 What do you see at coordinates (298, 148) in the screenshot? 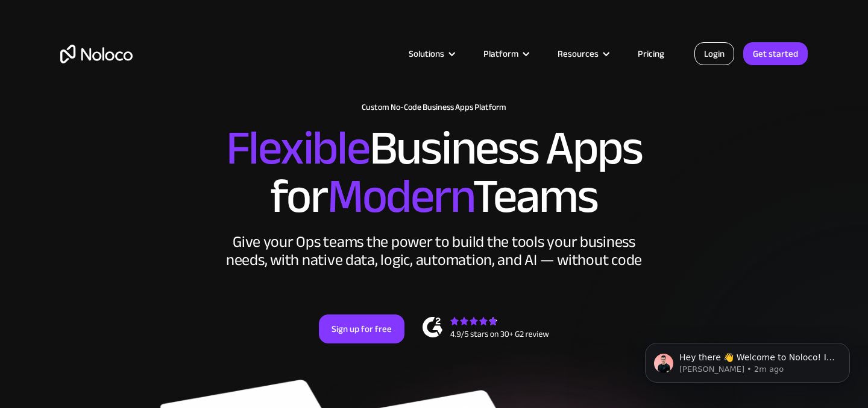
I see `span: Flexible` at bounding box center [298, 148].